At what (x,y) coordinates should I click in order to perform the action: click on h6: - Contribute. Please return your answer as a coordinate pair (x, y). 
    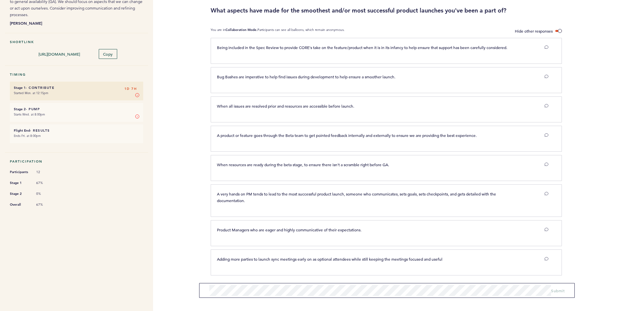
    Looking at the image, I should click on (76, 88).